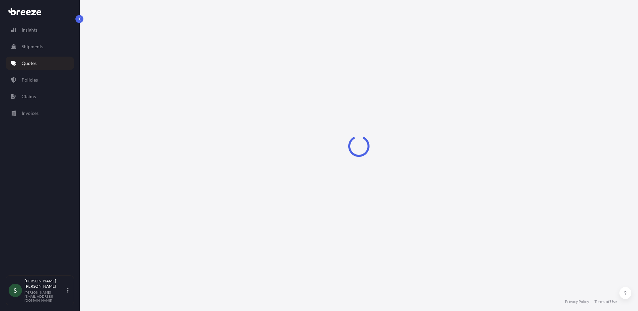 The width and height of the screenshot is (638, 311). Describe the element at coordinates (40, 113) in the screenshot. I see `a: Invoices` at that location.